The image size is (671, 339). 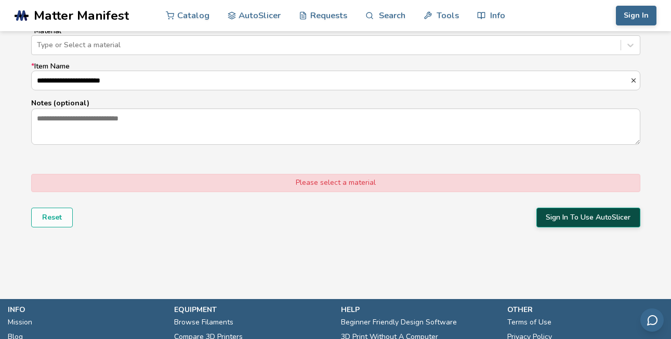 What do you see at coordinates (529, 323) in the screenshot?
I see `a: Terms of Use` at bounding box center [529, 323].